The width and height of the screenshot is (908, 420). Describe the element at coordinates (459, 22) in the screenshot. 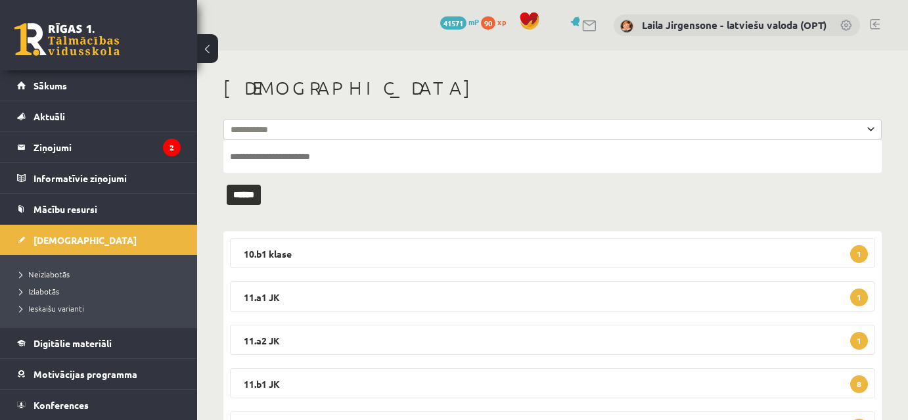

I see `a: 41571 mP` at that location.